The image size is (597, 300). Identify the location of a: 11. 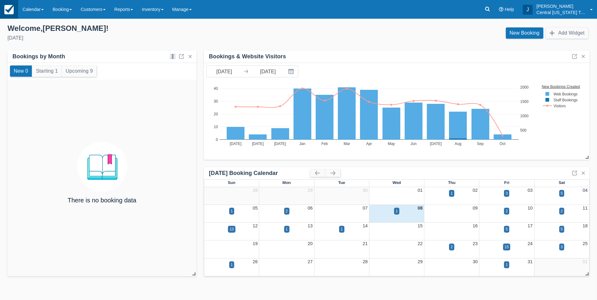
(585, 208).